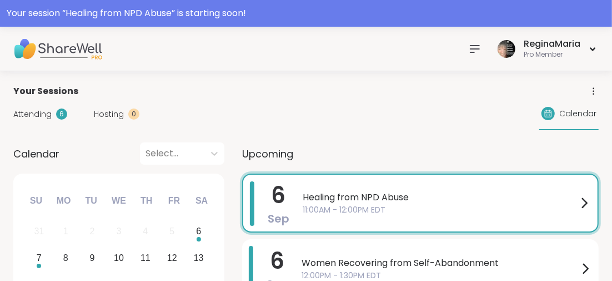 Image resolution: width=612 pixels, height=281 pixels. What do you see at coordinates (202, 201) in the screenshot?
I see `div: Sa` at bounding box center [202, 201].